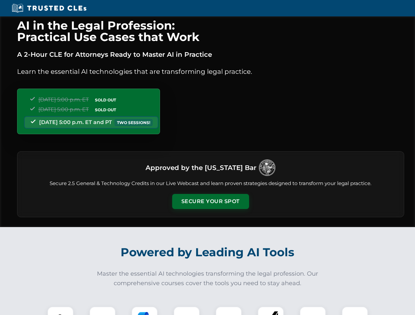 The image size is (415, 315). I want to click on img: Logo, so click(267, 168).